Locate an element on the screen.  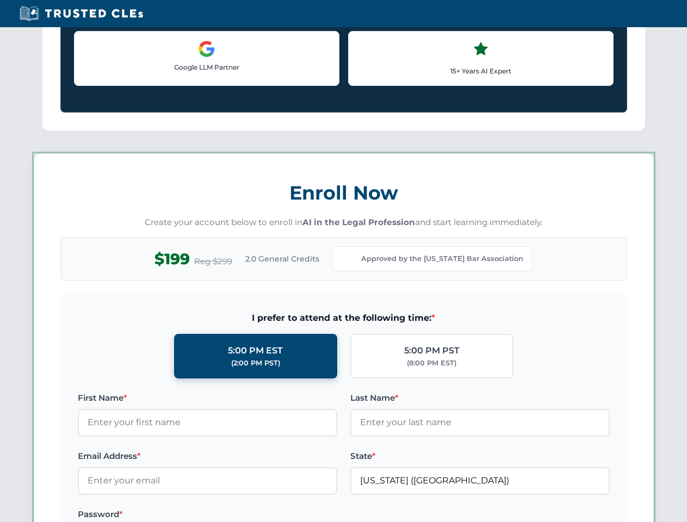
div: (8:00 PM EST) is located at coordinates (431, 363).